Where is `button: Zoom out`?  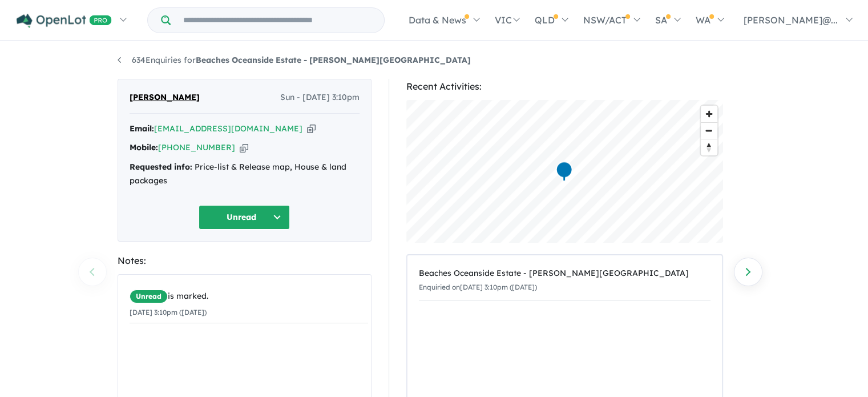 button: Zoom out is located at coordinates (709, 130).